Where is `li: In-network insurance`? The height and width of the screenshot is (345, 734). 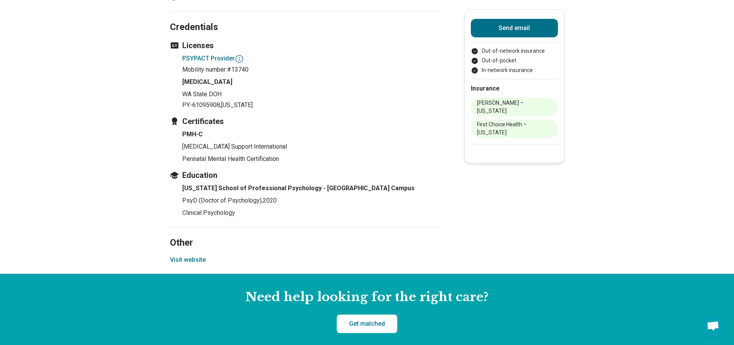 li: In-network insurance is located at coordinates (514, 70).